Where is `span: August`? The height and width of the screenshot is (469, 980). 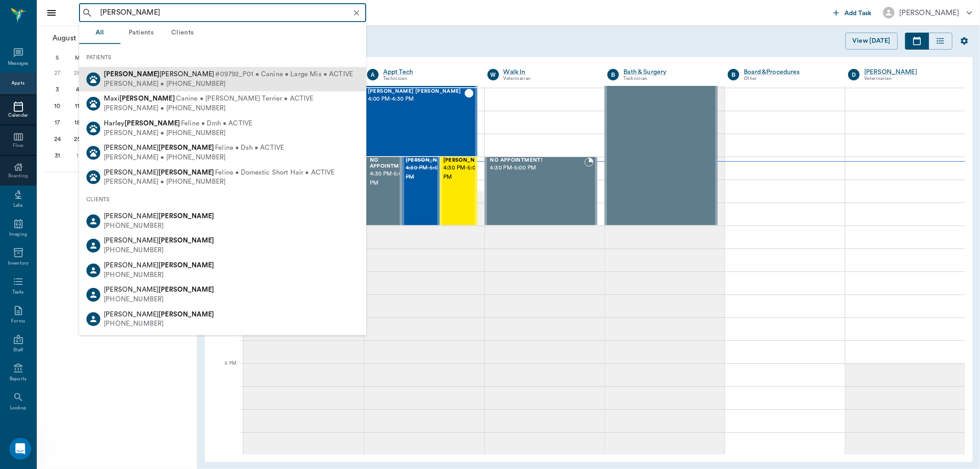
span: August is located at coordinates (65, 38).